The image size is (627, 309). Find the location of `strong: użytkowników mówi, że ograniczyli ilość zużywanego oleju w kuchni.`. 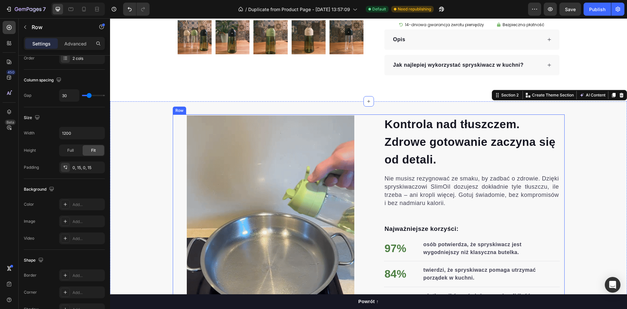

strong: użytkowników mówi, że ograniczyli ilość zużywanego oleju w kuchni. is located at coordinates (367, 281).